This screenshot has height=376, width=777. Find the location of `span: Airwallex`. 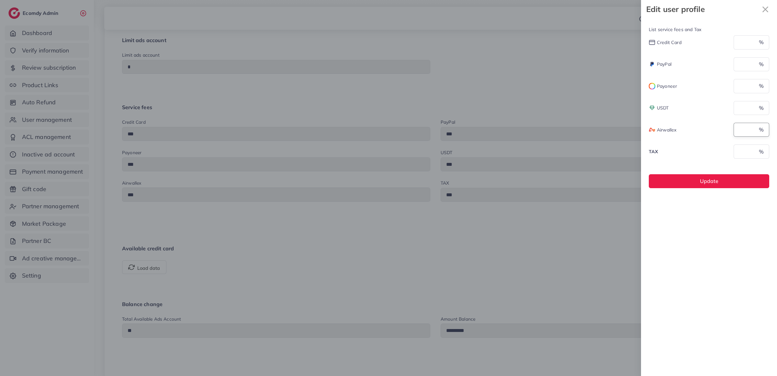

span: Airwallex is located at coordinates (666, 130).